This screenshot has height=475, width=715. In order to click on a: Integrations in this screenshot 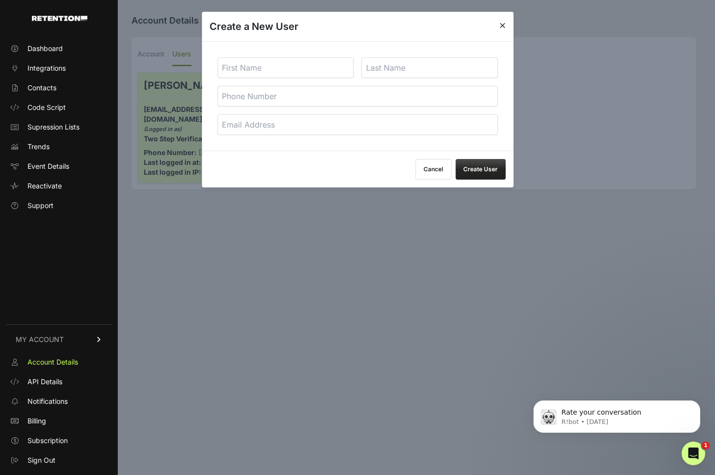, I will do `click(59, 68)`.